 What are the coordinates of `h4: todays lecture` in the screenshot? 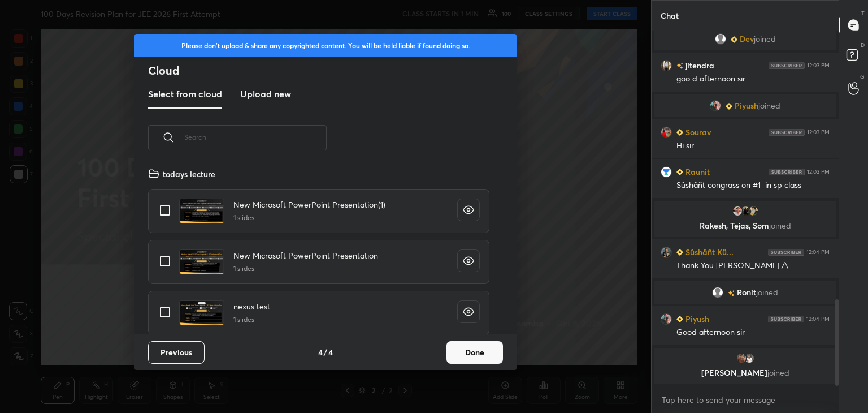 It's located at (189, 174).